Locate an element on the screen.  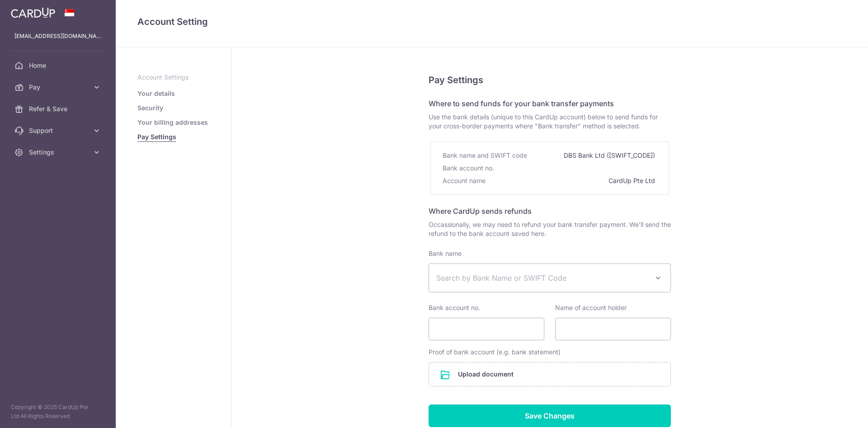
label: Bank name is located at coordinates (445, 253).